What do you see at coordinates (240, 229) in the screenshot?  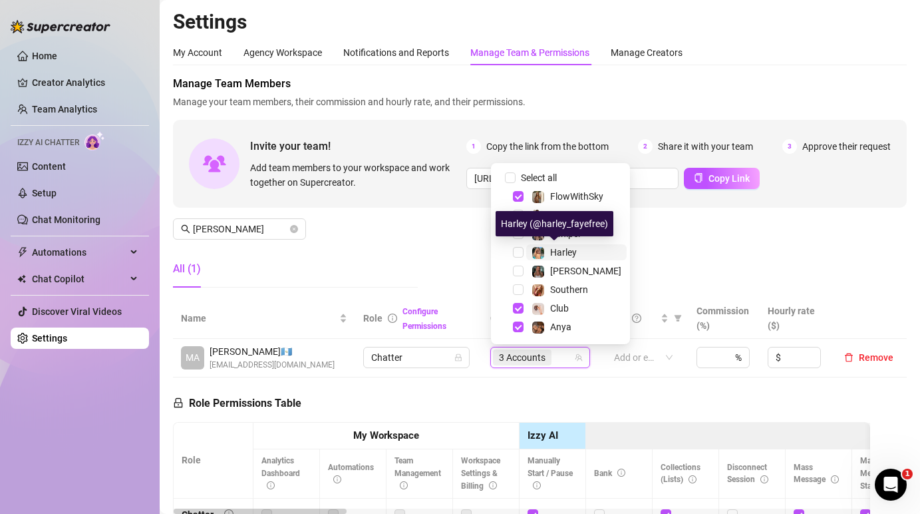 I see `input: Search members` at bounding box center [240, 229].